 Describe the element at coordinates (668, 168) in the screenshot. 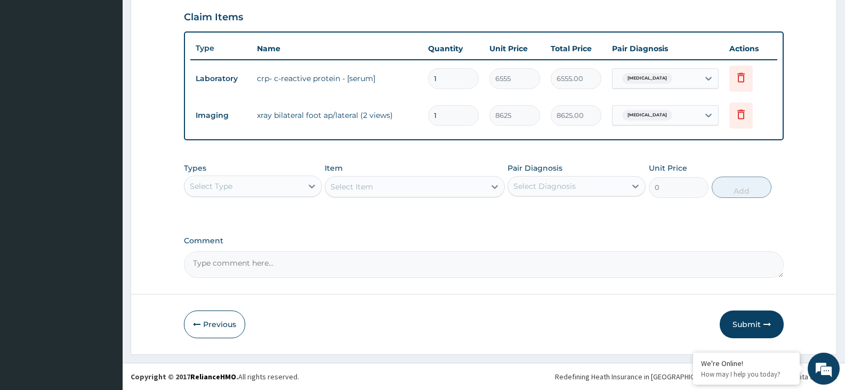

I see `label: Unit Price` at that location.